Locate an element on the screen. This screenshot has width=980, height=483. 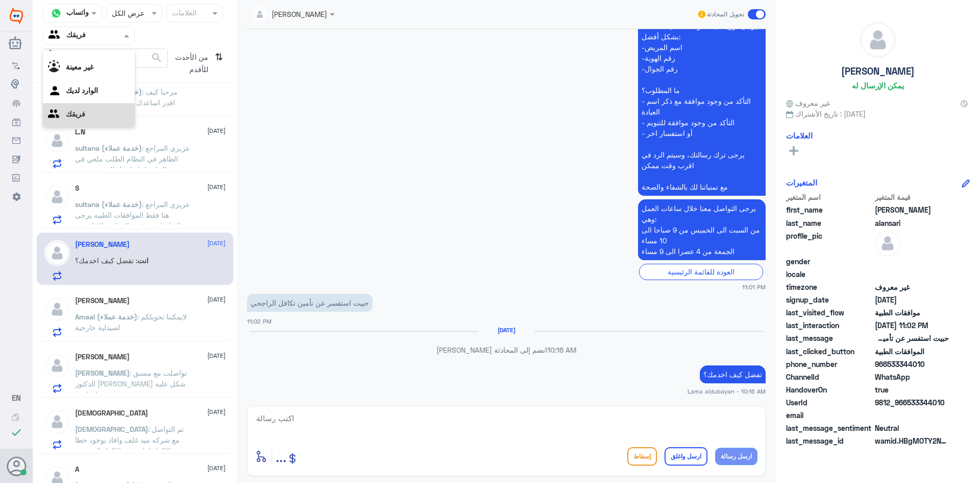
b: كل is located at coordinates (52, 46).